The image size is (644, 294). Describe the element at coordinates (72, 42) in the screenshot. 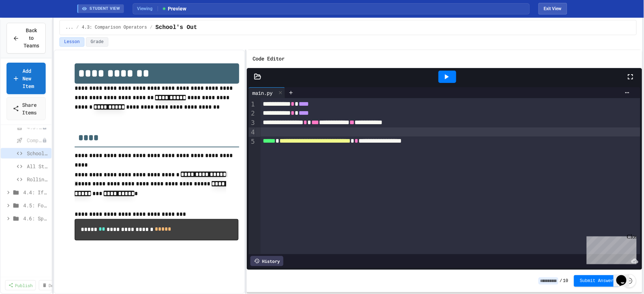

I see `button: Lesson` at that location.